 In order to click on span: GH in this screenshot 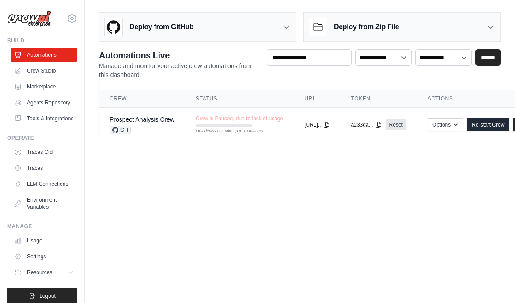, I will do `click(120, 130)`.